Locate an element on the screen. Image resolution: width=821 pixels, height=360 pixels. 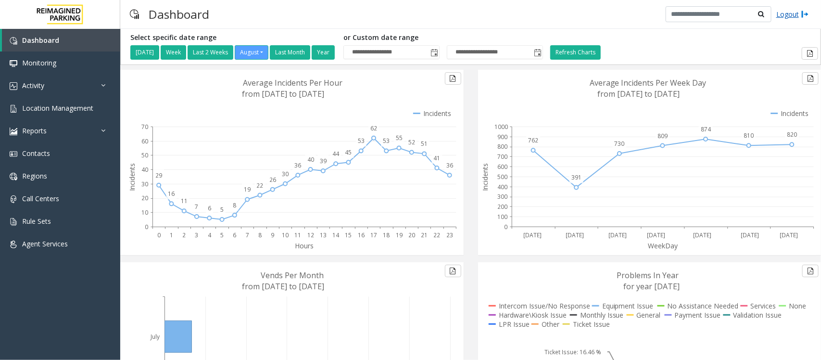
text: 21 is located at coordinates (424, 235).